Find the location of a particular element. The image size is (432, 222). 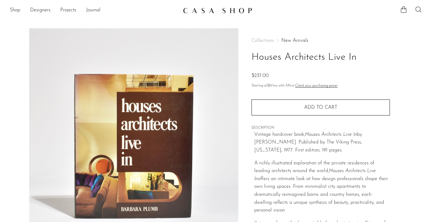

a: Check your purchasing power - Learn more about Affirm Financing (opens in modal) is located at coordinates (317, 86).